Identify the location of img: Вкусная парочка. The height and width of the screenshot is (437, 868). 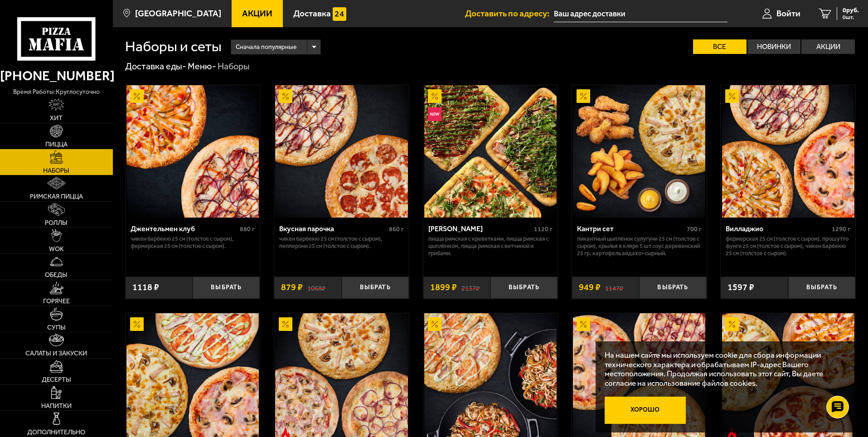
(341, 151).